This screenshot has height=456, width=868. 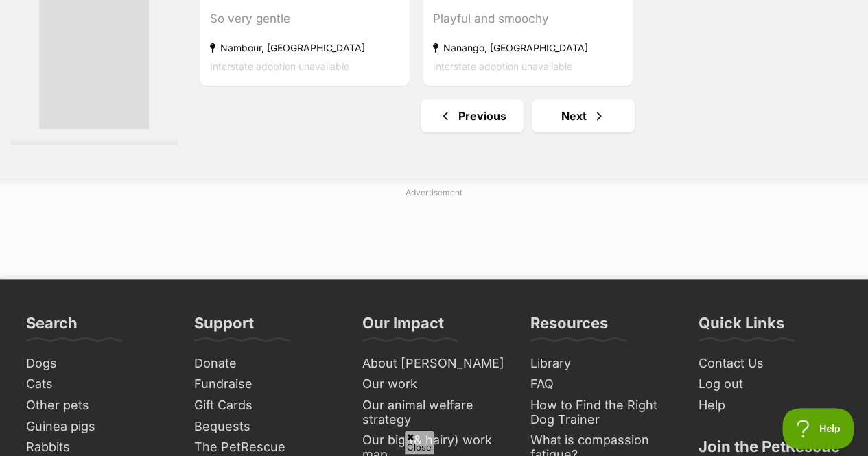 What do you see at coordinates (419, 442) in the screenshot?
I see `span: Close` at bounding box center [419, 442].